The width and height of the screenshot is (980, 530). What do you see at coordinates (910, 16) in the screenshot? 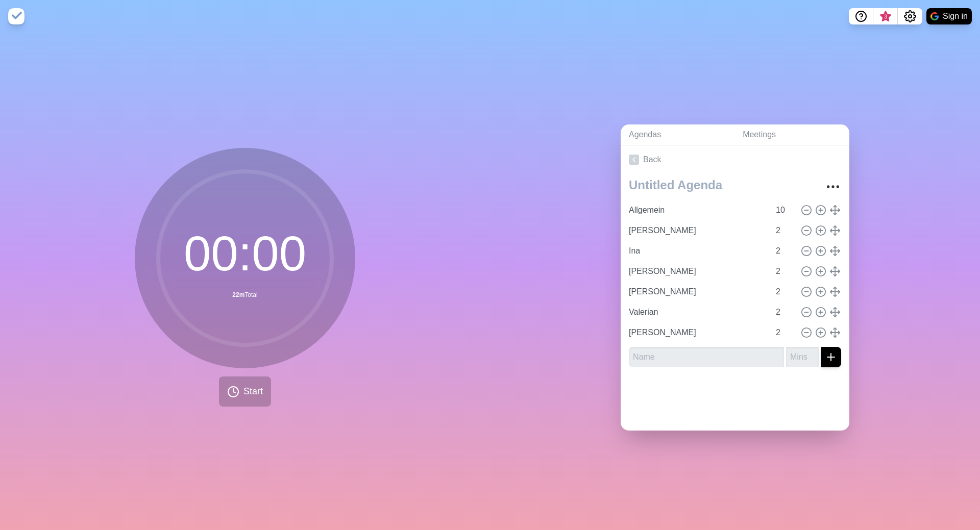
I see `button: Settings` at bounding box center [910, 16].